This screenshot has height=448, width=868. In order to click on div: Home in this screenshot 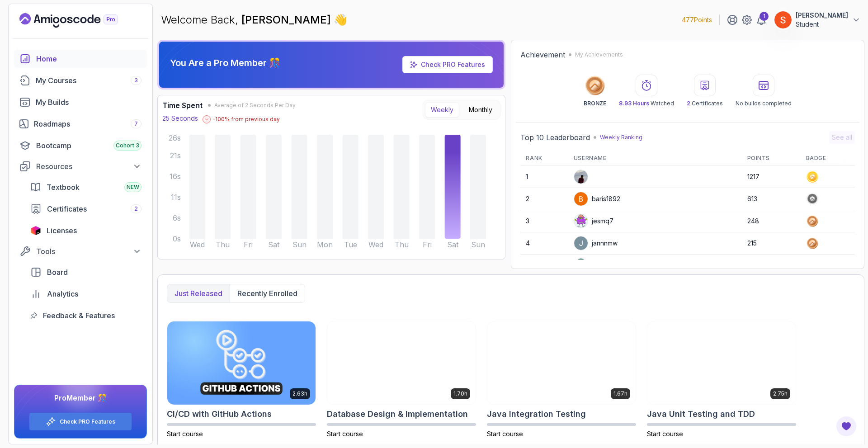, I will do `click(89, 59)`.